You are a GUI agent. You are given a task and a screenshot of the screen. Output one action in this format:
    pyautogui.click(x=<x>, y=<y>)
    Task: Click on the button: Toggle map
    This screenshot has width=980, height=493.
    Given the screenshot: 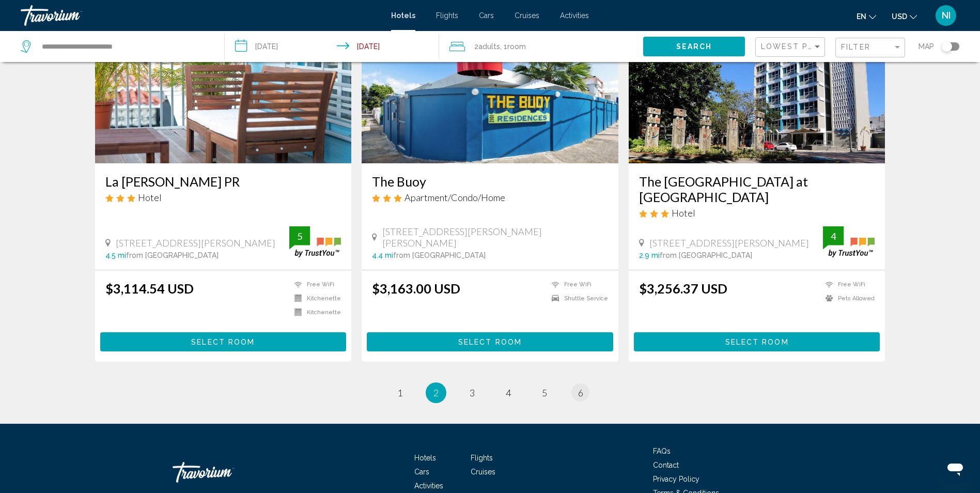 What is the action you would take?
    pyautogui.click(x=947, y=46)
    